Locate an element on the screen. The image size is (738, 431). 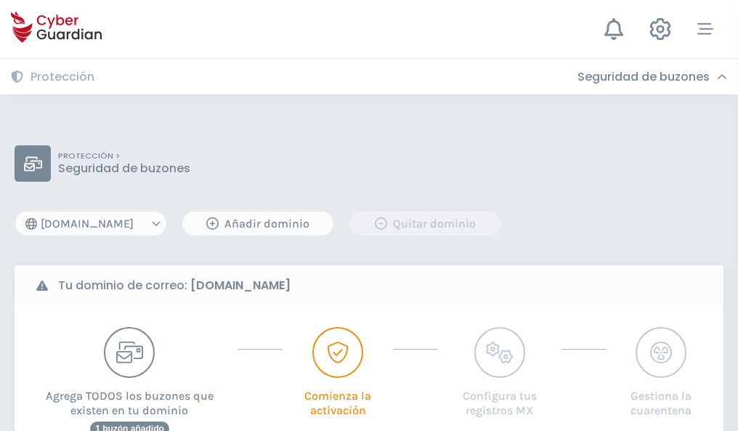
button: Gestiona la cuarentena is located at coordinates (661, 372).